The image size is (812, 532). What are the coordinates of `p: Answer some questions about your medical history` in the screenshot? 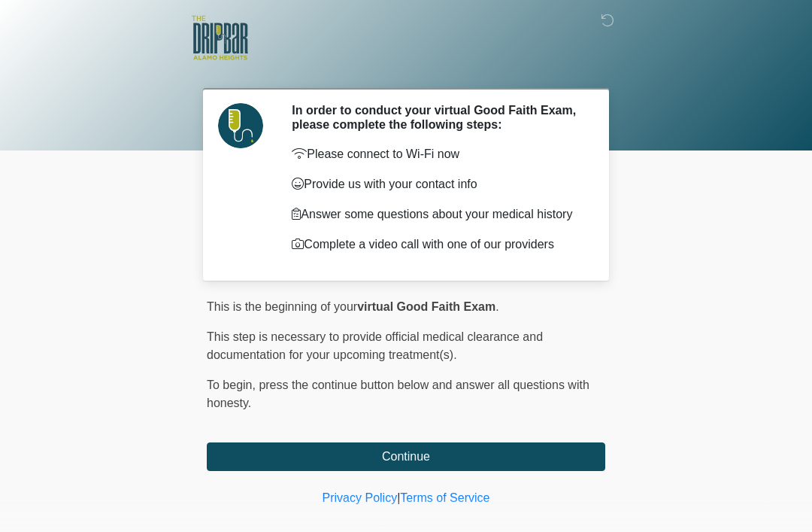 It's located at (437, 215).